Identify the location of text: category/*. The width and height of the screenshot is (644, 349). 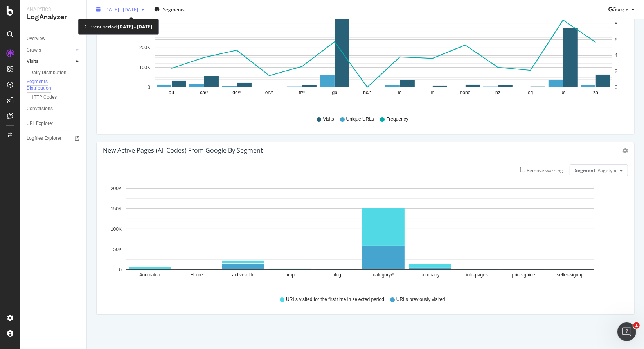
(384, 275).